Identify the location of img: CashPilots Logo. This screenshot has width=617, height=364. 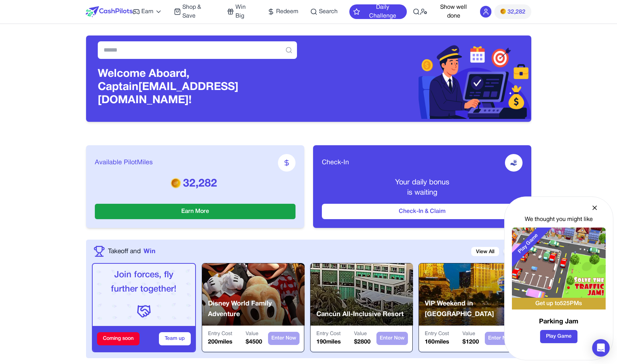
(109, 12).